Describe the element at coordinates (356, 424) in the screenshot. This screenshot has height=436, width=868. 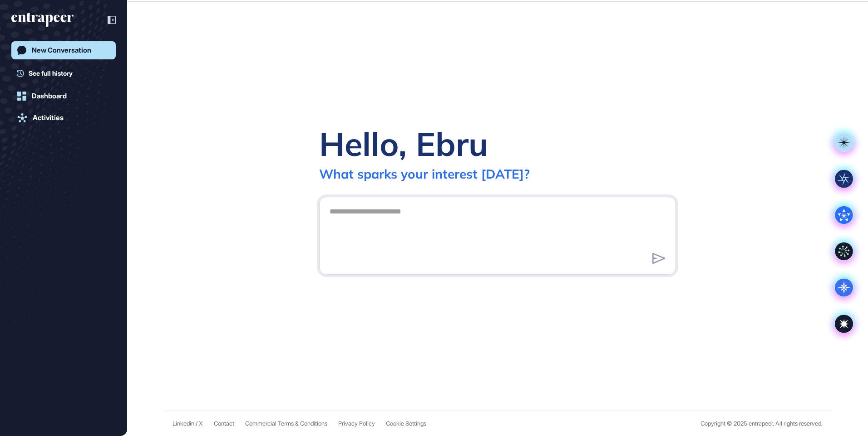
I see `a: Privacy Policy` at that location.